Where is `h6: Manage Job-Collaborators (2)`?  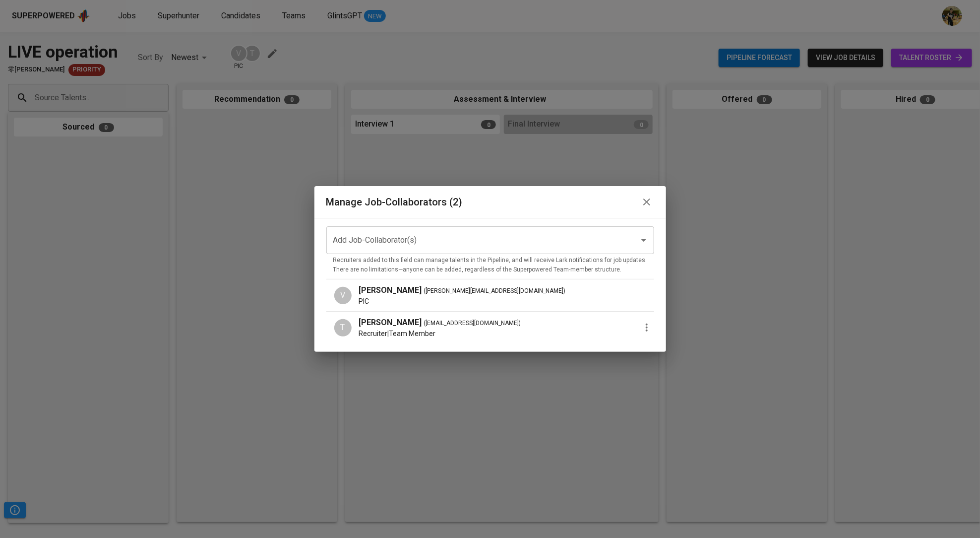
h6: Manage Job-Collaborators (2) is located at coordinates (394, 202).